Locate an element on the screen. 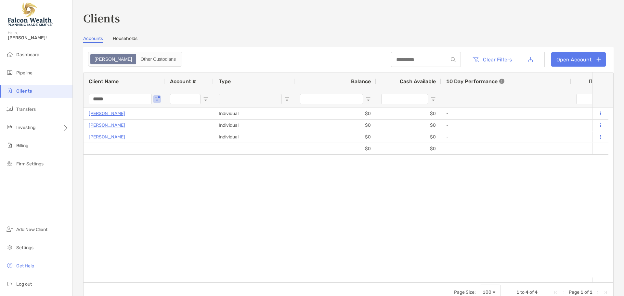 Image resolution: width=624 pixels, height=296 pixels. div: Previous Page is located at coordinates (563, 292).